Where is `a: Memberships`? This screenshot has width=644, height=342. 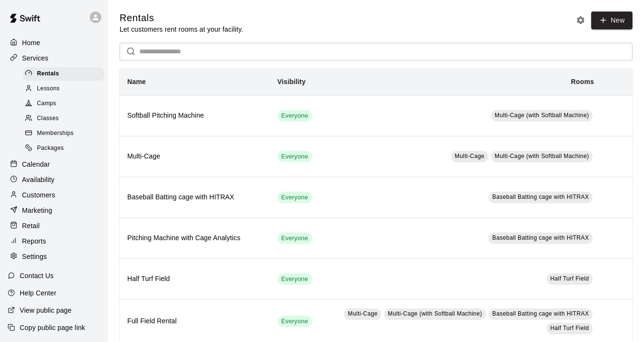 a: Memberships is located at coordinates (65, 134).